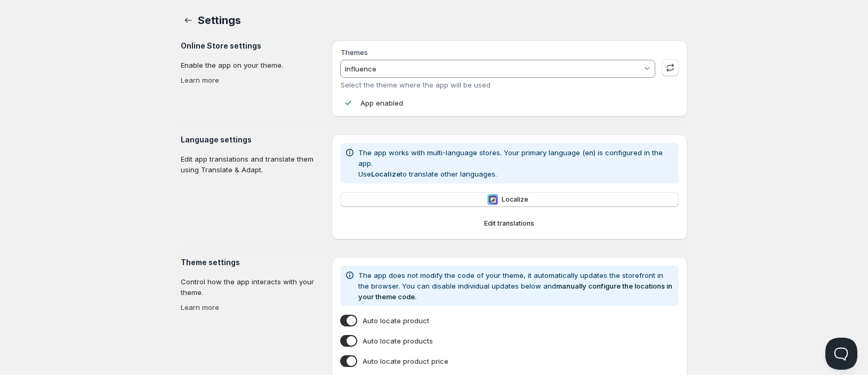  Describe the element at coordinates (252, 140) in the screenshot. I see `h3: Language settings` at that location.